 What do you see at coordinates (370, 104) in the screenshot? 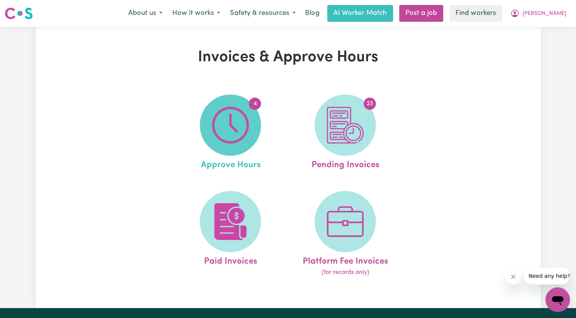
I see `span: 23` at bounding box center [370, 104].